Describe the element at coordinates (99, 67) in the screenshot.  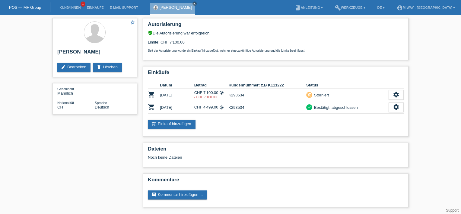
I see `i: delete` at that location.